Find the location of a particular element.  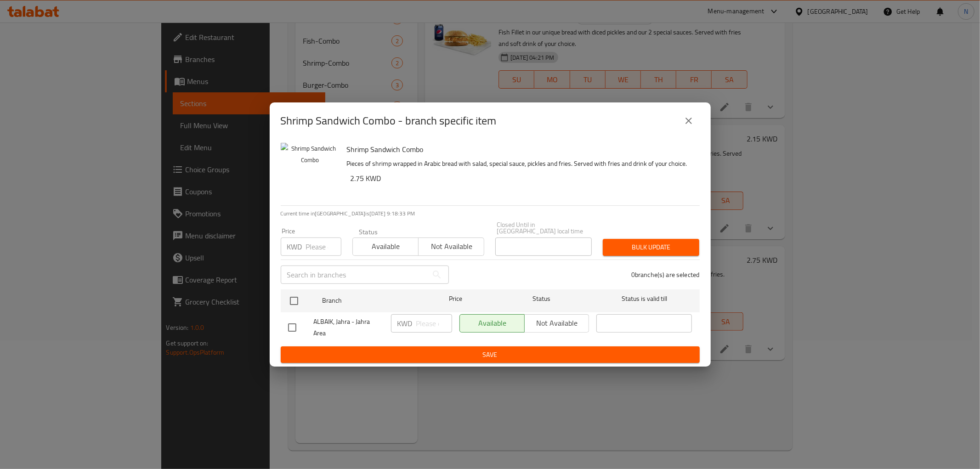

h6: Shrimp Sandwich Combo is located at coordinates (519, 149).